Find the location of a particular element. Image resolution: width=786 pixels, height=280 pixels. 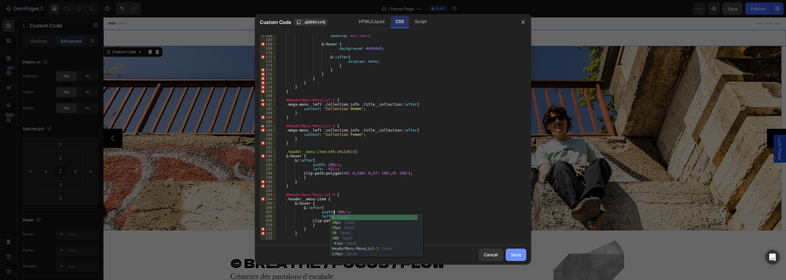

div: 196 is located at coordinates (268, 165).